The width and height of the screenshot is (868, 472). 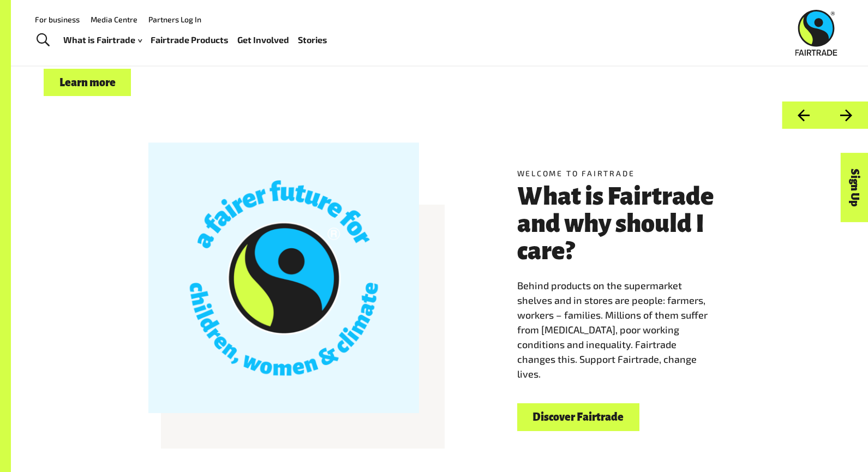 What do you see at coordinates (189, 40) in the screenshot?
I see `a: Fairtrade Products` at bounding box center [189, 40].